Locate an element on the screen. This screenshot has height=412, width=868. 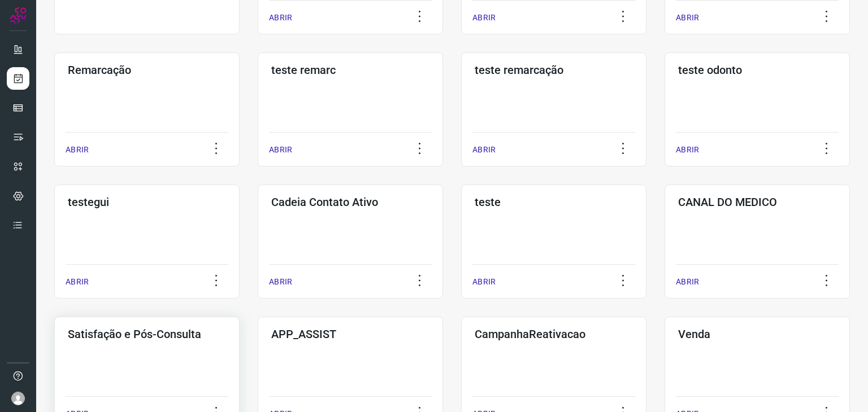
h3: Remarcação is located at coordinates (147, 70).